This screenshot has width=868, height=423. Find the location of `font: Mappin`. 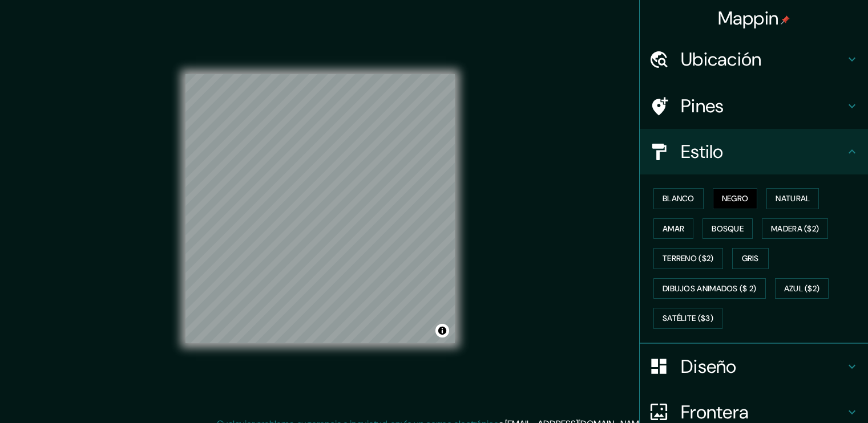

font: Mappin is located at coordinates (748, 18).